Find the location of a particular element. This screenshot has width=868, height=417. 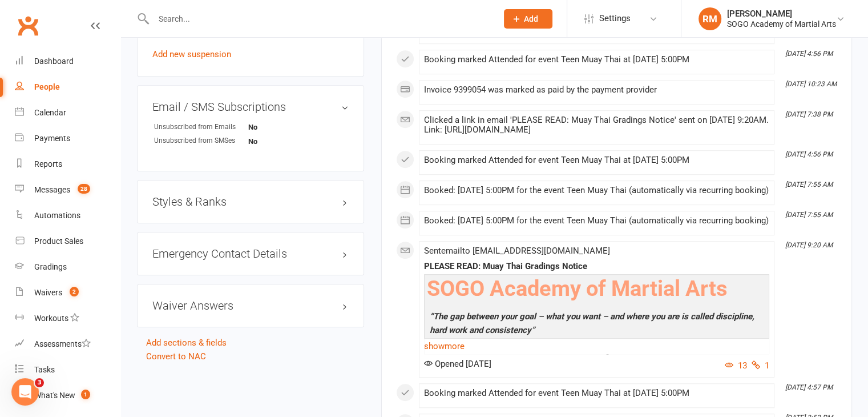

a: show more is located at coordinates (596, 346).